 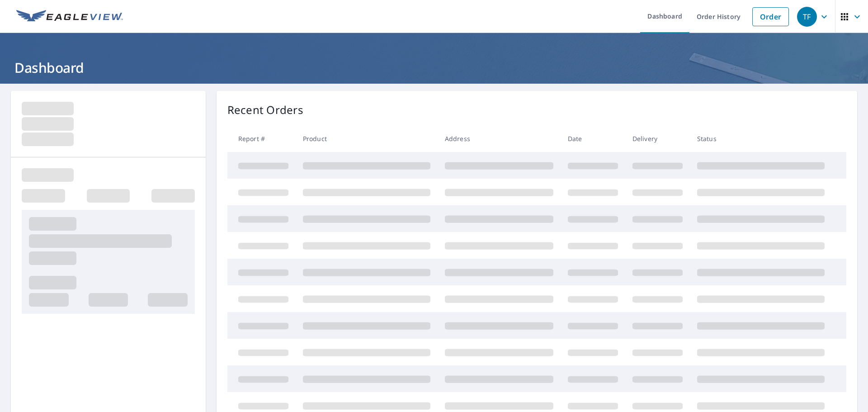 What do you see at coordinates (367, 139) in the screenshot?
I see `th: Product` at bounding box center [367, 139].